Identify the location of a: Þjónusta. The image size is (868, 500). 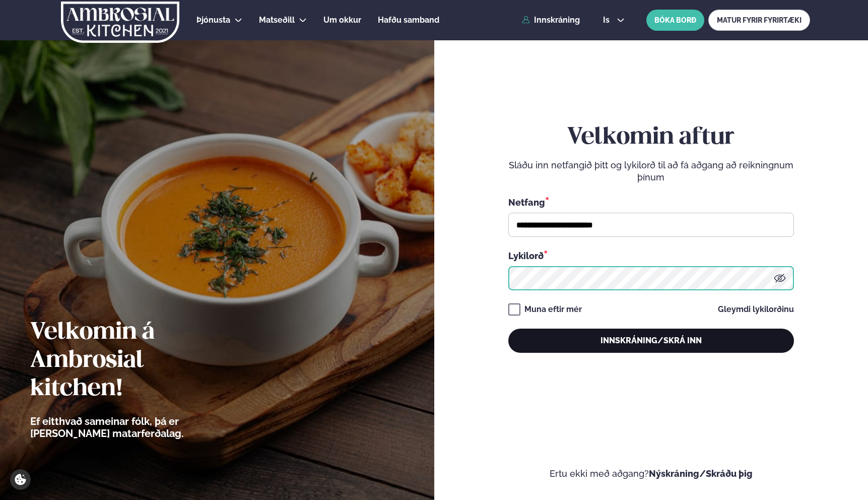
(213, 20).